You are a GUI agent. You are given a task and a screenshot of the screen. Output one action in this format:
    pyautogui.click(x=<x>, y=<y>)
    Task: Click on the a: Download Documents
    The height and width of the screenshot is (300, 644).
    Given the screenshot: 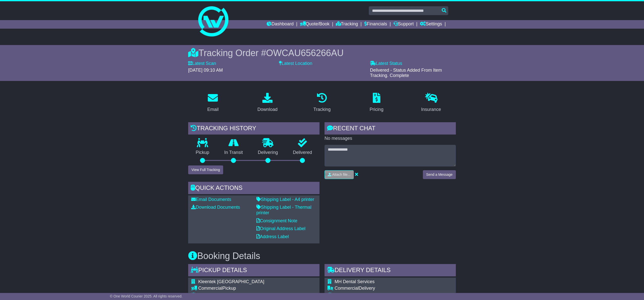 What is the action you would take?
    pyautogui.click(x=216, y=207)
    